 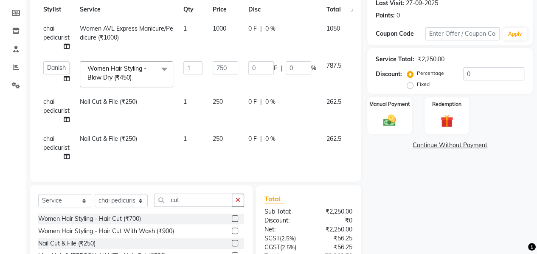 I want to click on div: Points:, so click(x=385, y=15).